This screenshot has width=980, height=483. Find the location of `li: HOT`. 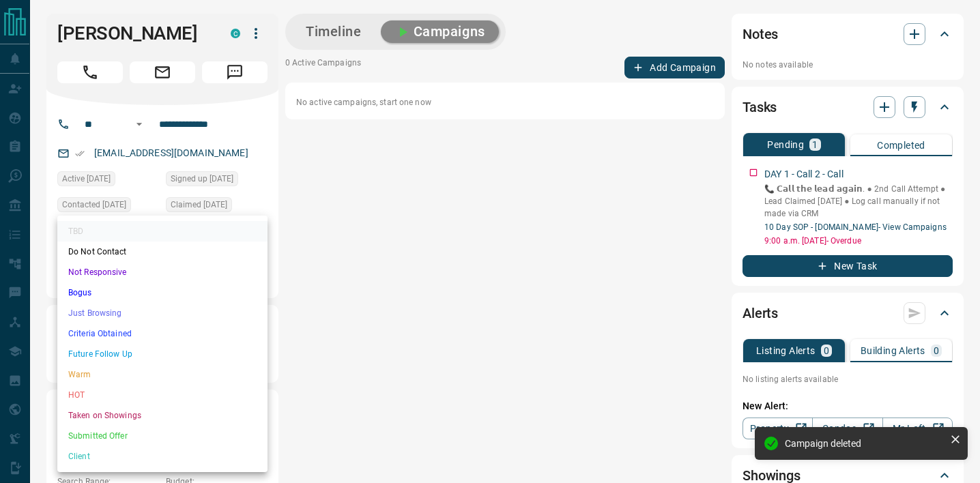

li: HOT is located at coordinates (162, 395).